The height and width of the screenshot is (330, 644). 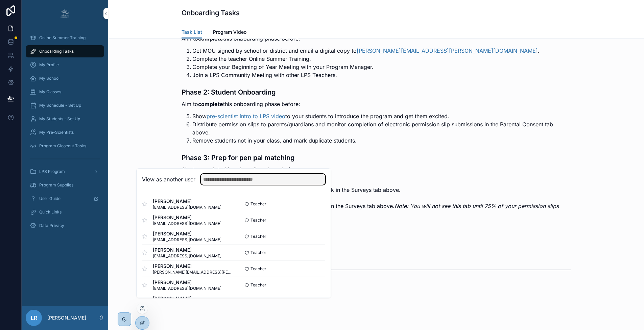 I want to click on li: Add student special needs., so click(x=387, y=238).